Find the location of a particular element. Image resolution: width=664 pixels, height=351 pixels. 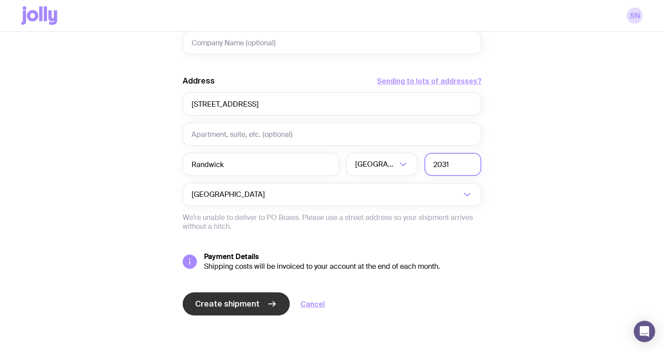

input: Search for option is located at coordinates (364, 195).